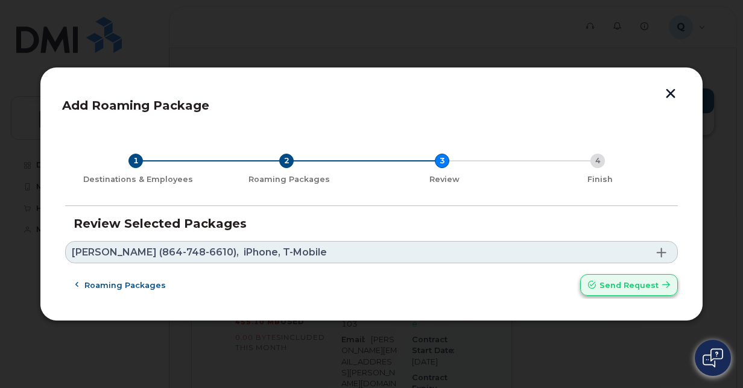  What do you see at coordinates (136, 106) in the screenshot?
I see `span: Add Roaming Package` at bounding box center [136, 106].